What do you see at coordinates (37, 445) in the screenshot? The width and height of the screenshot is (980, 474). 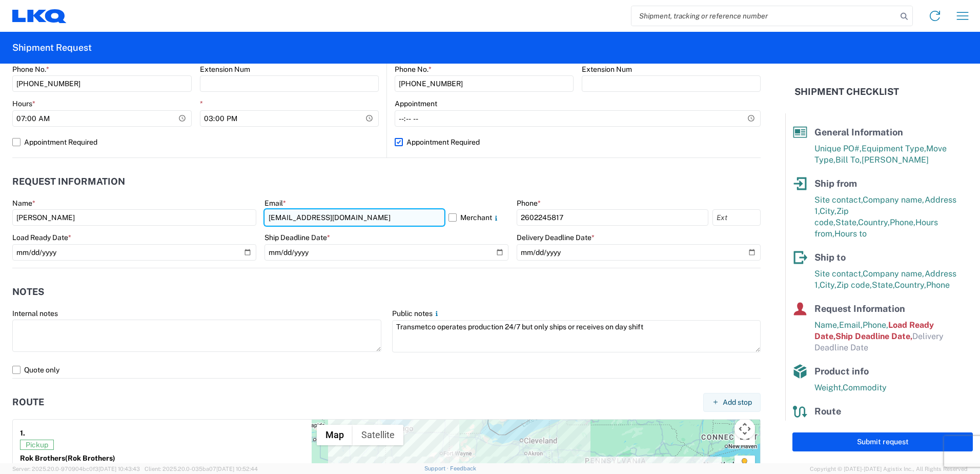 I see `span: Pickup` at bounding box center [37, 445].